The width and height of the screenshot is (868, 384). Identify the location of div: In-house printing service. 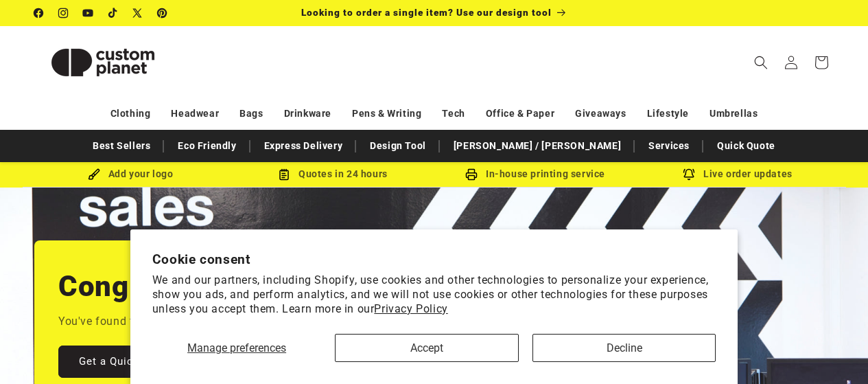
(536, 174).